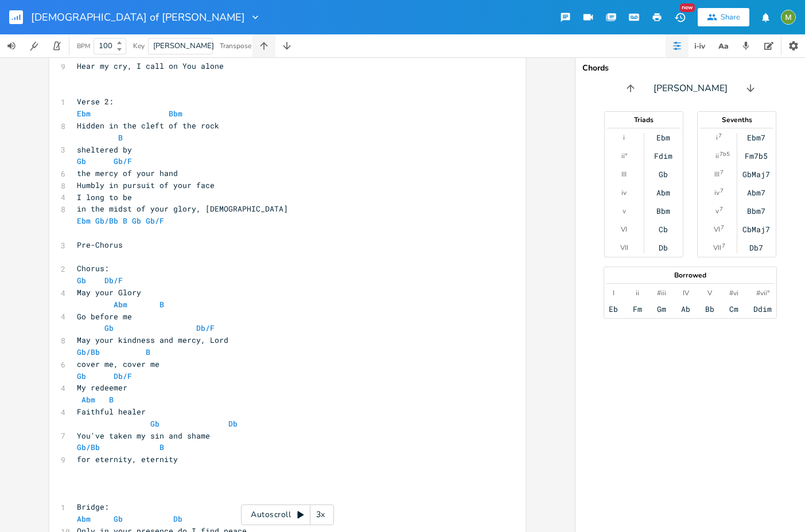 The image size is (805, 532). Describe the element at coordinates (104, 150) in the screenshot. I see `span: sheltered by` at that location.